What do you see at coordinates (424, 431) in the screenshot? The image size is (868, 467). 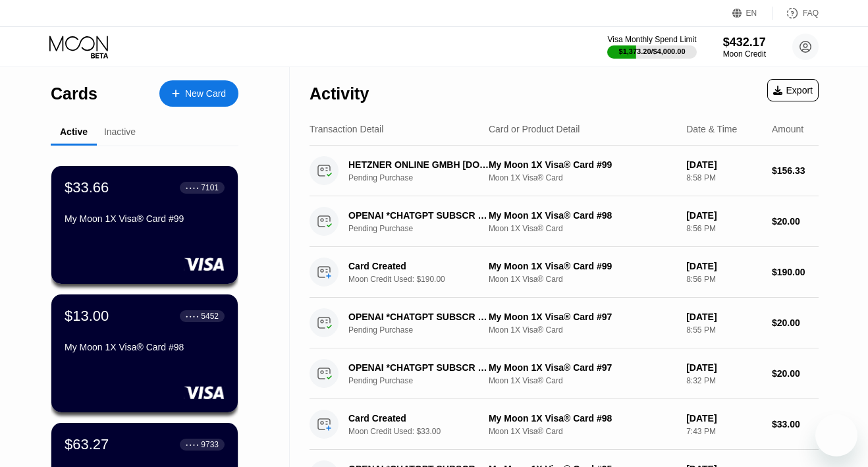 I see `div: Moon Credit Used: $33.00` at bounding box center [424, 431].